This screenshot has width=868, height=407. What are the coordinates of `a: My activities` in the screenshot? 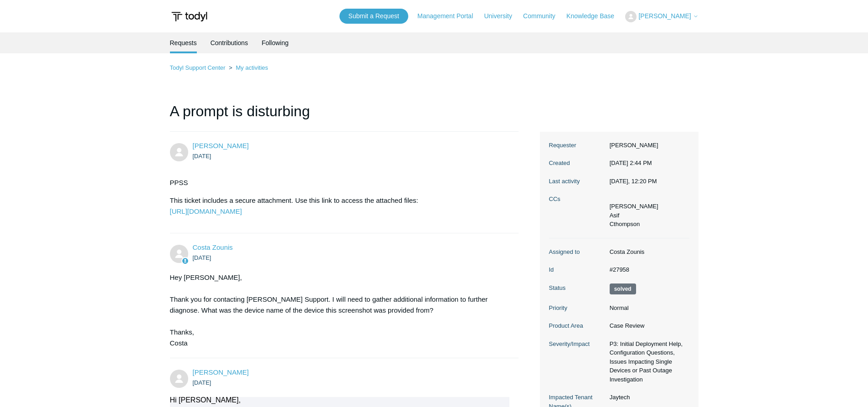 It's located at (252, 68).